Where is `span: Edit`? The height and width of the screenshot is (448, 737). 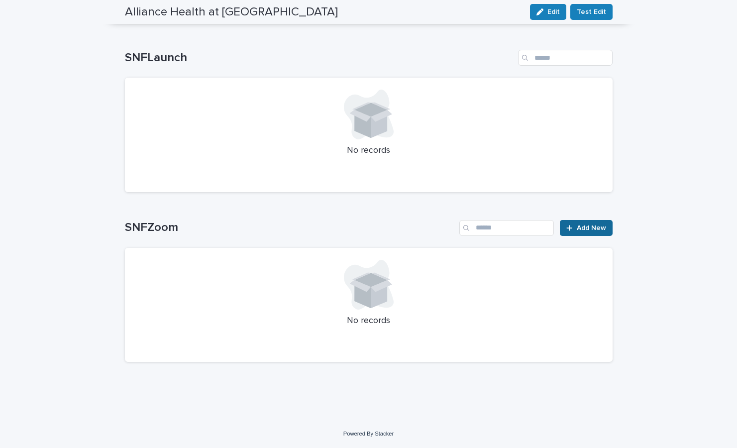
span: Edit is located at coordinates (554, 12).